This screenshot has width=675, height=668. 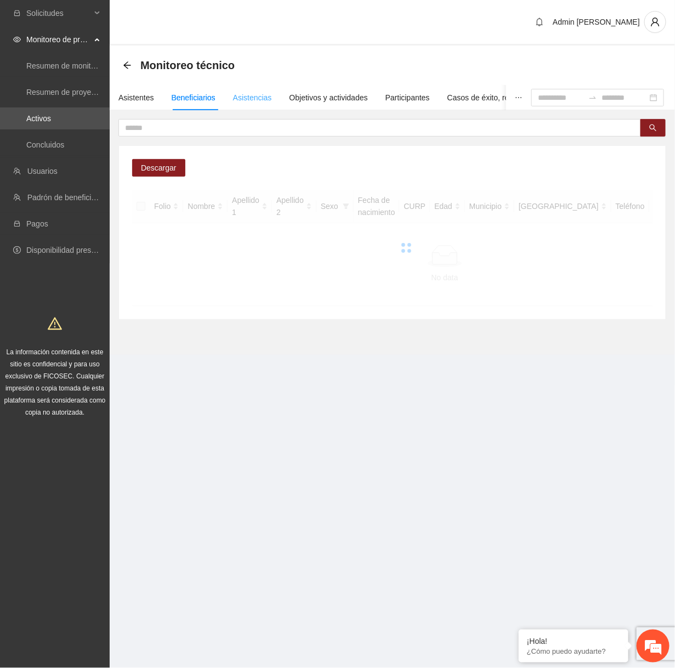 I want to click on div: Minimizar ventana de chat en vivo, so click(x=193, y=19).